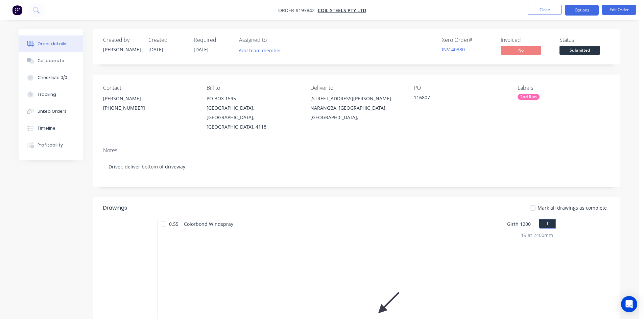  I want to click on button: Options, so click(582, 10).